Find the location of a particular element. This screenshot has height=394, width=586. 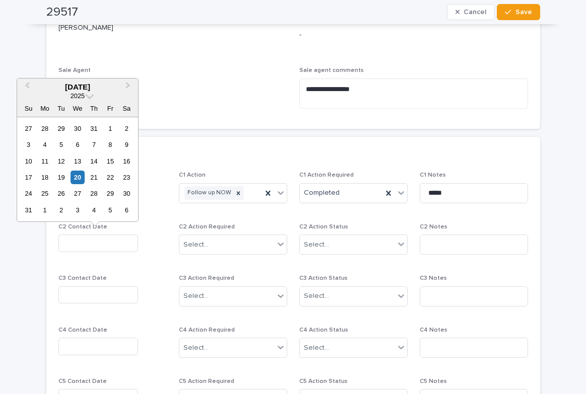

div: Choose Friday, August 1st, 2025 is located at coordinates (110, 128).